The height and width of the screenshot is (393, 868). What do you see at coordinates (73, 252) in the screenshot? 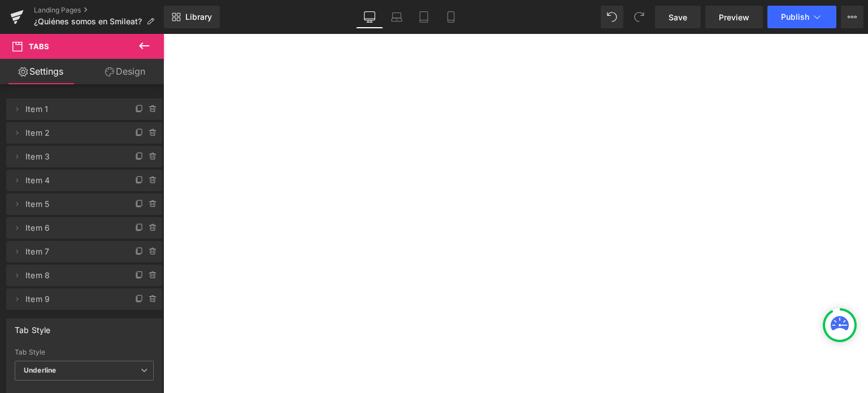
I see `span: Item 7` at bounding box center [73, 252].